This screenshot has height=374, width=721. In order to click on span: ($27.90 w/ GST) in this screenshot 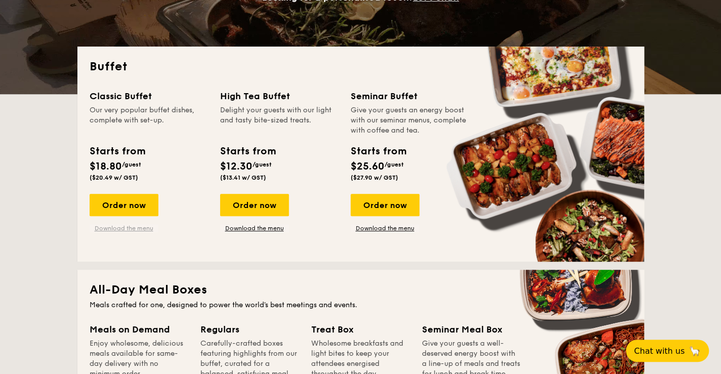, I will do `click(374, 178)`.